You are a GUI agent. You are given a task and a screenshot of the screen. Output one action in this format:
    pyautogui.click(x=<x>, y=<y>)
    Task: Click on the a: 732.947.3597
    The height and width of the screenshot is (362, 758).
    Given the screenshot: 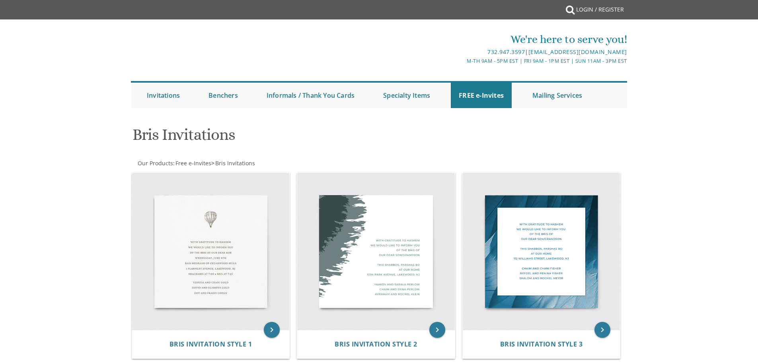 What is the action you would take?
    pyautogui.click(x=506, y=52)
    